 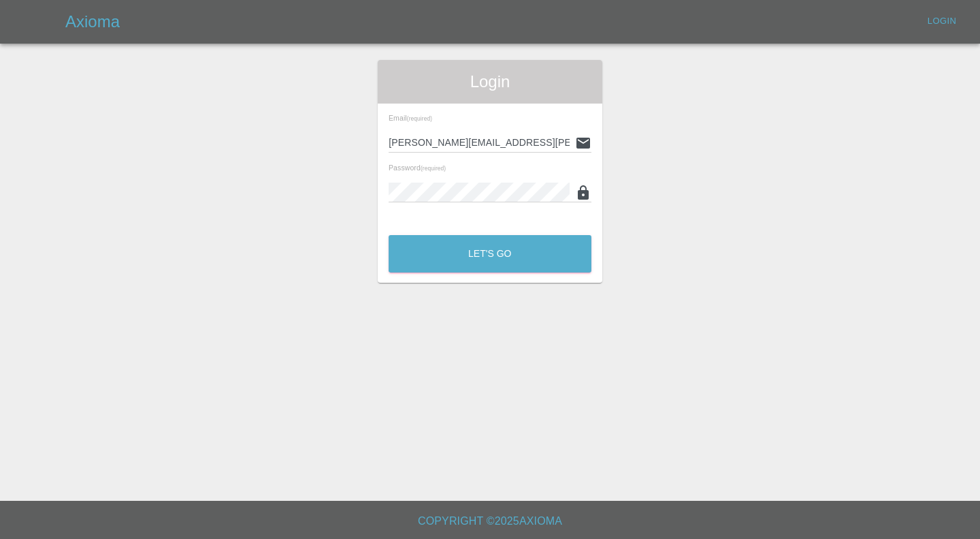 What do you see at coordinates (942, 21) in the screenshot?
I see `a: Login` at bounding box center [942, 21].